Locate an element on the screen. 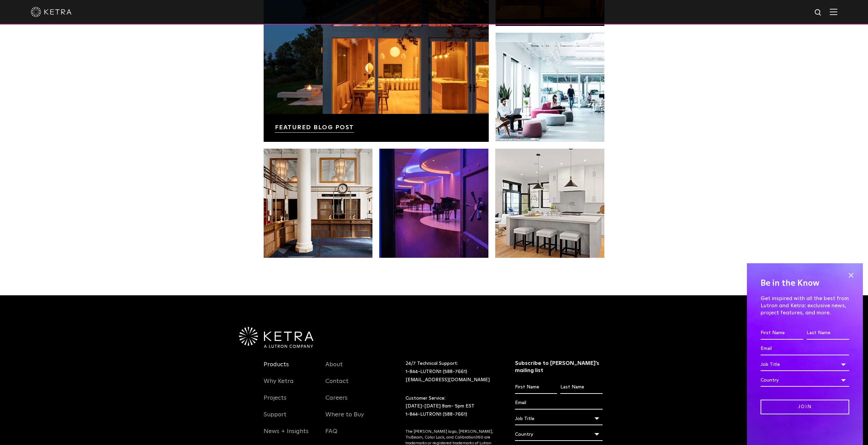  p: Get inspired with all the best from Lutron and Ketra: exclusive news, project features, and more. is located at coordinates (805, 306).